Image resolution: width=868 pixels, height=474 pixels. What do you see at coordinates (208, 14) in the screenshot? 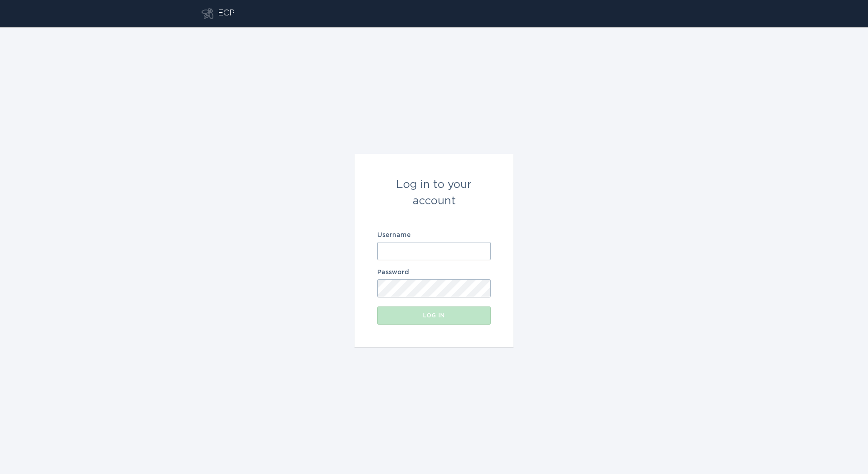
I see `button: Go to dashboard` at bounding box center [208, 14].